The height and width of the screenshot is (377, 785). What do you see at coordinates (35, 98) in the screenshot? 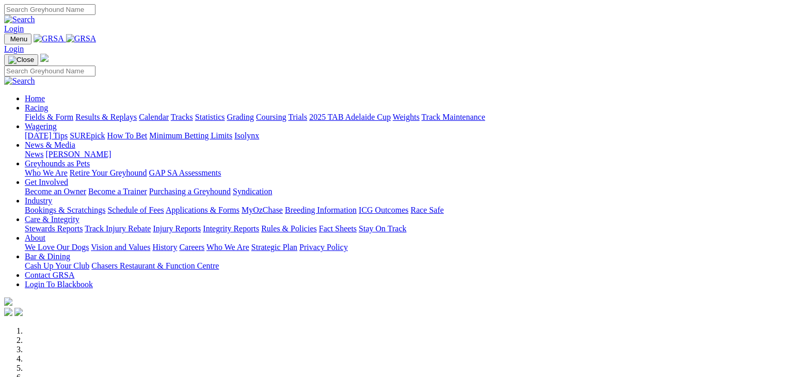
I see `a: Home` at bounding box center [35, 98].